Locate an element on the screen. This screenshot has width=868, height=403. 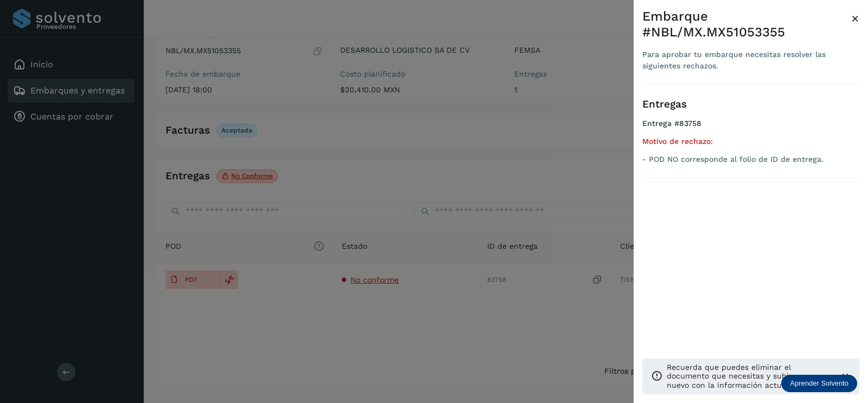
h3: Entregas is located at coordinates (751, 105).